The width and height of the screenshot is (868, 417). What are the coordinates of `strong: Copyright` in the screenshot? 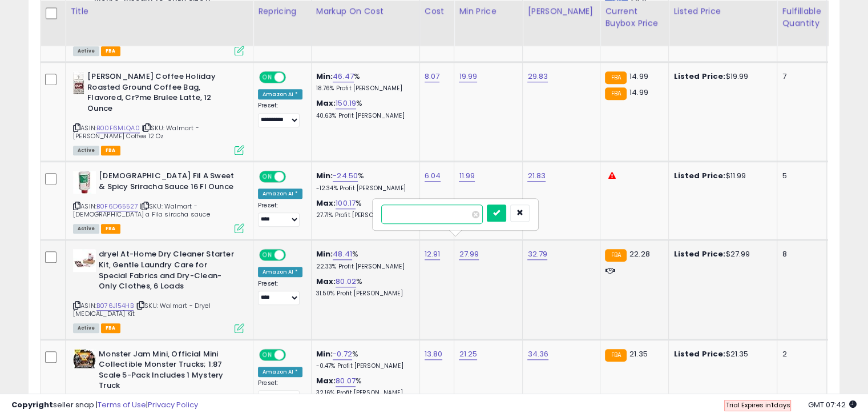 It's located at (32, 404).